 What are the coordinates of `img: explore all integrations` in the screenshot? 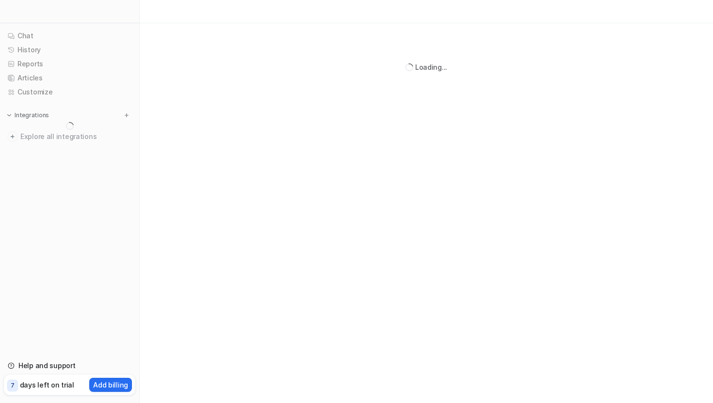 It's located at (13, 137).